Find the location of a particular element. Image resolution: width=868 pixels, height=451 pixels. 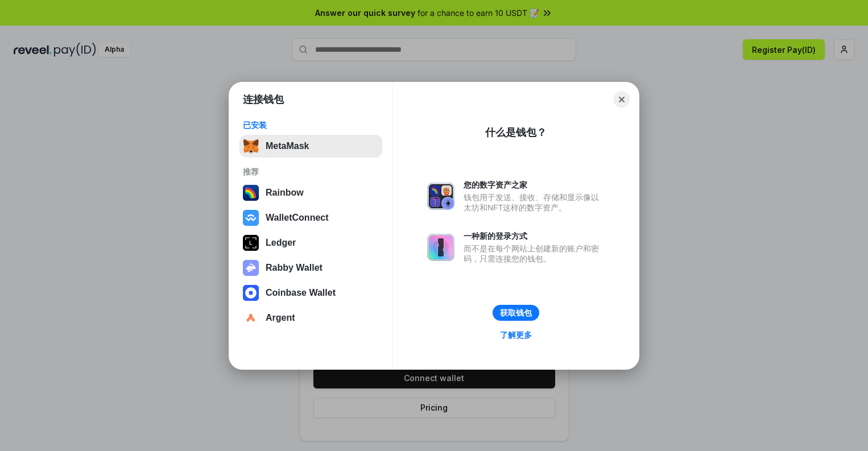

div: 了解更多 is located at coordinates (516, 335).